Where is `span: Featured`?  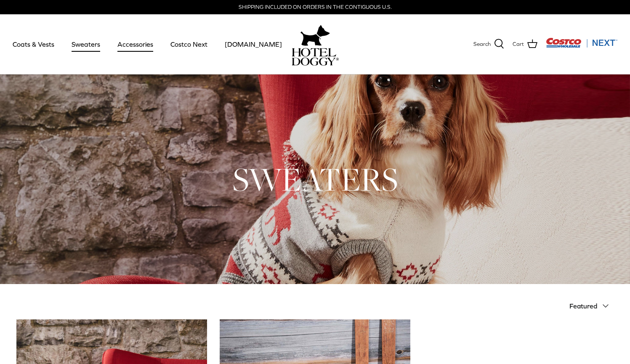 span: Featured is located at coordinates (584, 306).